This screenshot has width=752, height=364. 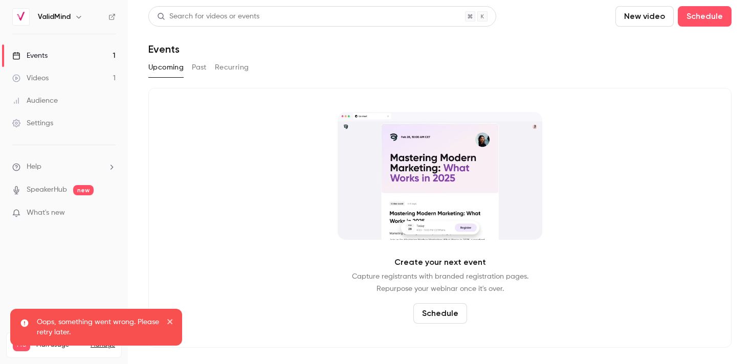 What do you see at coordinates (35, 101) in the screenshot?
I see `div: Audience` at bounding box center [35, 101].